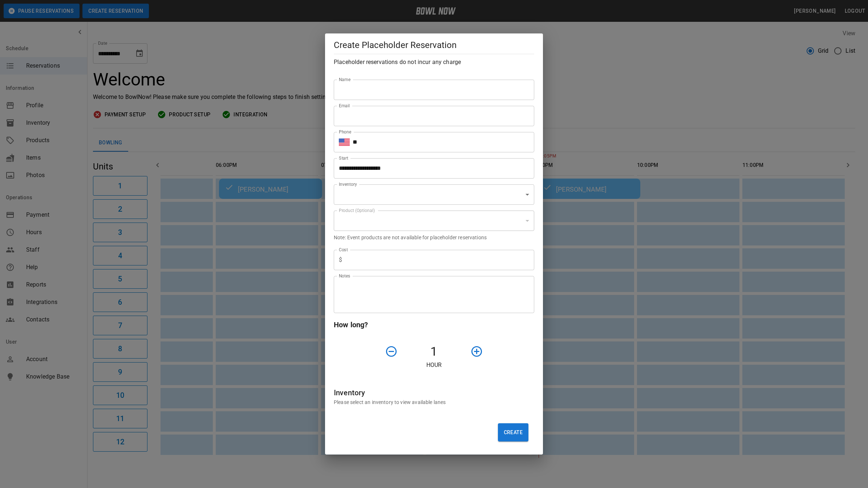 Image resolution: width=868 pixels, height=488 pixels. I want to click on h4: 1, so click(434, 351).